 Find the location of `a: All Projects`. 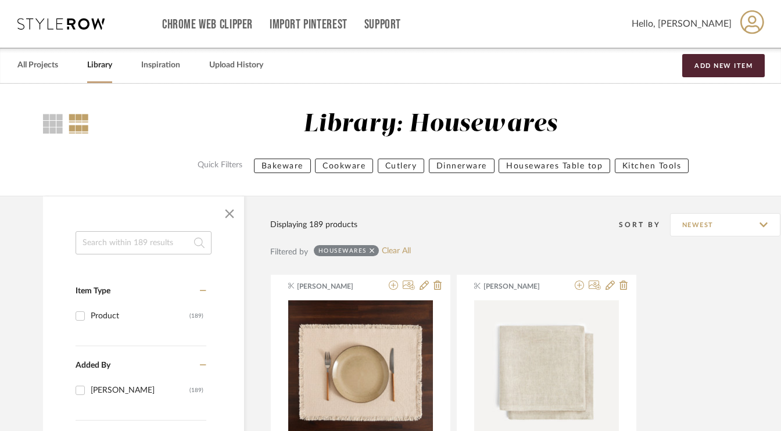

a: All Projects is located at coordinates (38, 65).